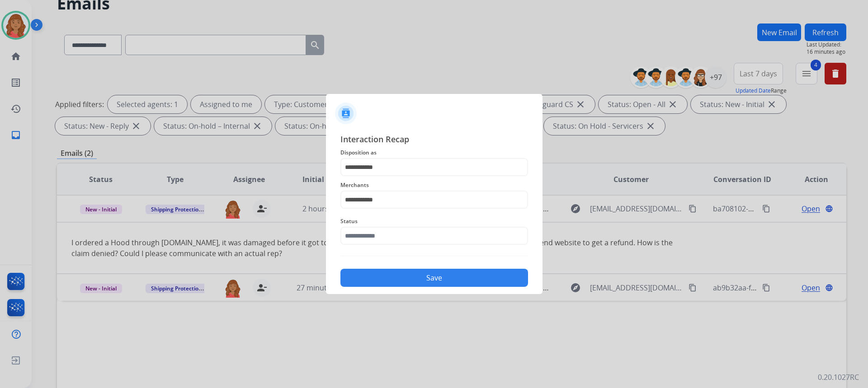 Image resolution: width=868 pixels, height=388 pixels. I want to click on img: contactIcon, so click(346, 113).